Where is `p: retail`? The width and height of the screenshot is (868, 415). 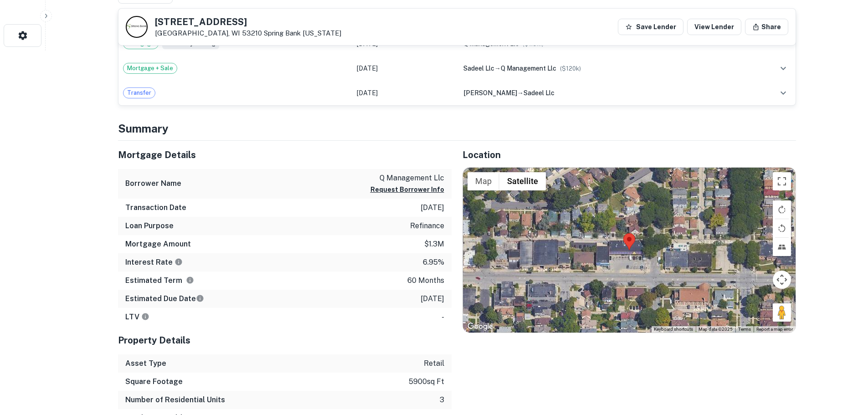
p: retail is located at coordinates (434, 364).